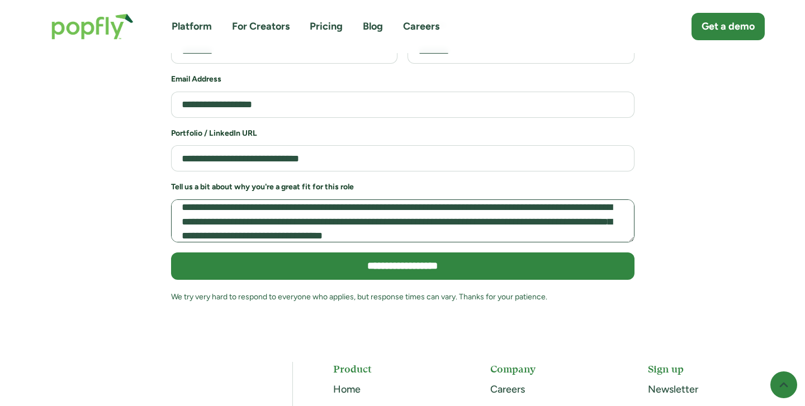 The height and width of the screenshot is (406, 805). What do you see at coordinates (548, 369) in the screenshot?
I see `h5: Company` at bounding box center [548, 369].